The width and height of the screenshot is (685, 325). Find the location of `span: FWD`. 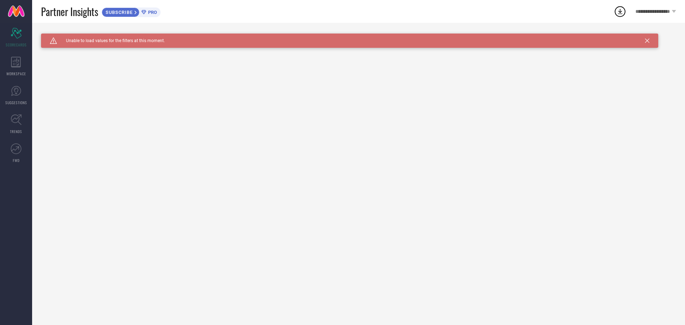

span: FWD is located at coordinates (16, 160).